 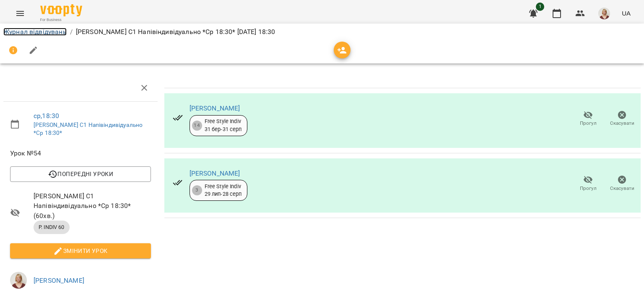 What do you see at coordinates (626, 13) in the screenshot?
I see `span: UA` at bounding box center [626, 13].